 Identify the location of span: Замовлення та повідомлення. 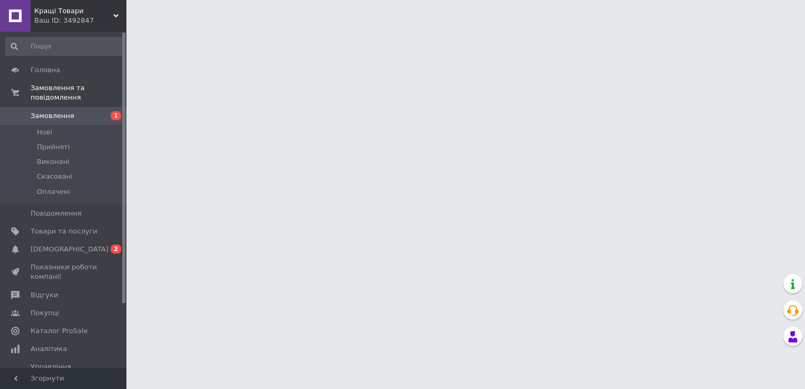
(78, 93).